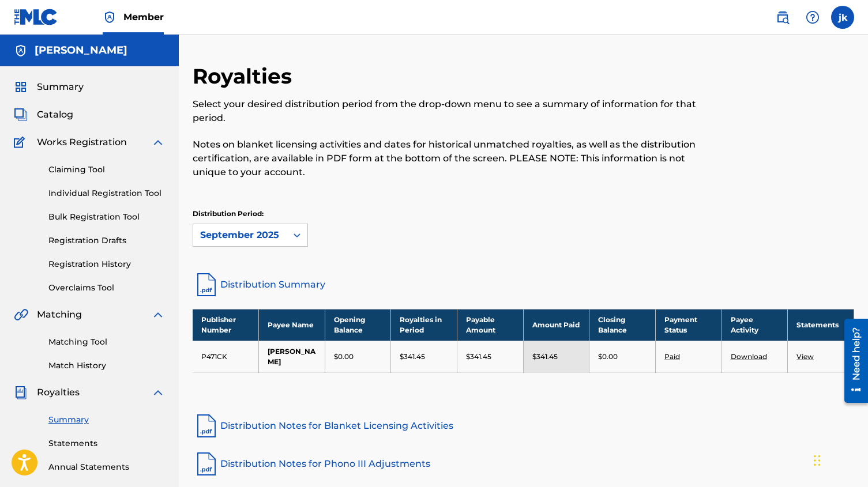 This screenshot has width=868, height=487. I want to click on th: Payee Activity, so click(754, 325).